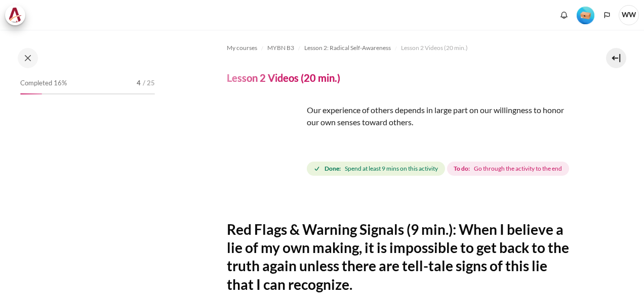 Image resolution: width=644 pixels, height=304 pixels. What do you see at coordinates (333, 169) in the screenshot?
I see `strong: Done:` at bounding box center [333, 169].